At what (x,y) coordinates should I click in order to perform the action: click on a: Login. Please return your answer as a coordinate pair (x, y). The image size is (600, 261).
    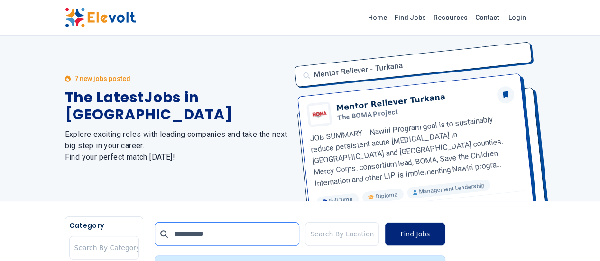
    Looking at the image, I should click on (517, 18).